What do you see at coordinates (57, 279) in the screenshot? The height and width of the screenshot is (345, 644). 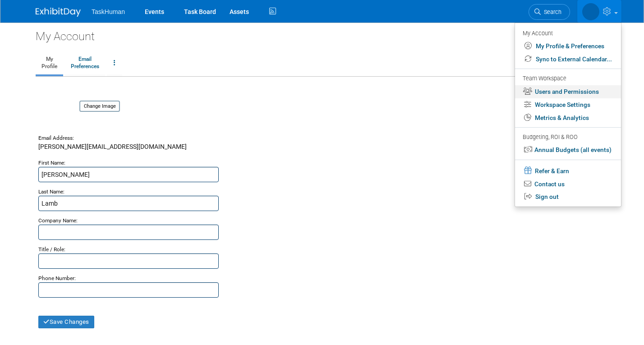 I see `small: Phone Number:` at bounding box center [57, 279].